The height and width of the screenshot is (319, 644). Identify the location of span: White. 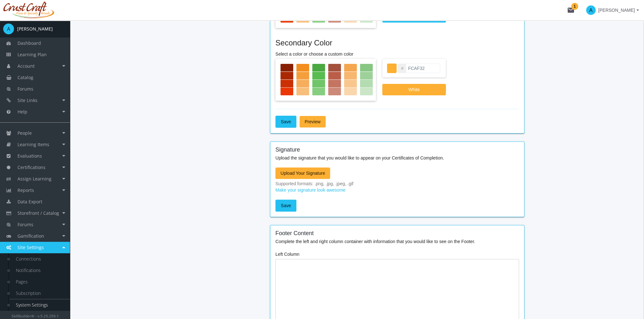
(414, 89).